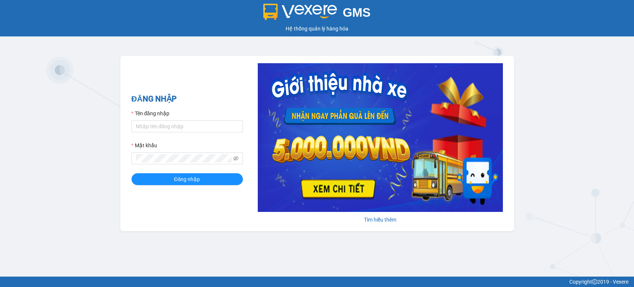 The width and height of the screenshot is (634, 287). What do you see at coordinates (144, 145) in the screenshot?
I see `label: Mật khẩu` at bounding box center [144, 145].